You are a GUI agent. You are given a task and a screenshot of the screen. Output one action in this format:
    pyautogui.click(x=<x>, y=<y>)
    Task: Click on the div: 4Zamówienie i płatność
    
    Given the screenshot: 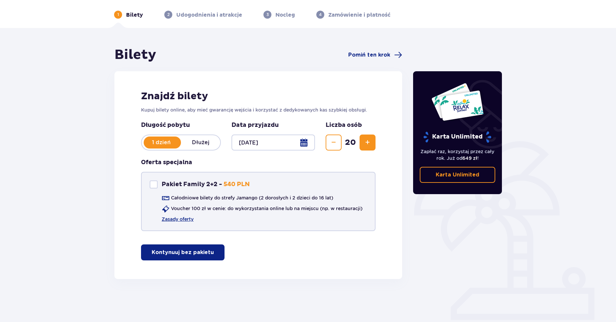 What is the action you would take?
    pyautogui.click(x=354, y=15)
    